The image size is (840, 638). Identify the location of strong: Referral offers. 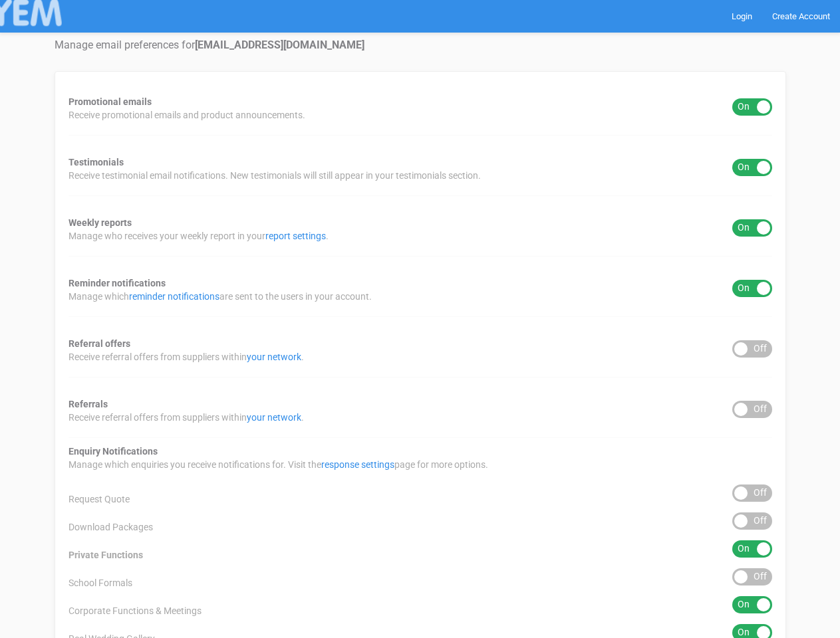
(99, 343).